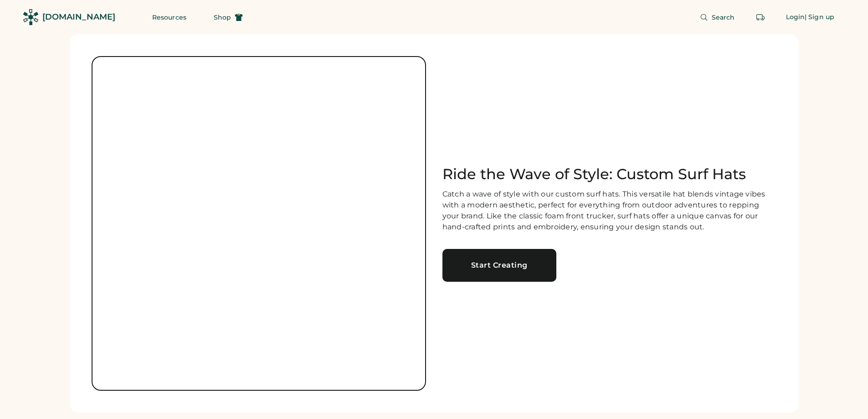 This screenshot has height=419, width=868. I want to click on div: | Sign up, so click(820, 17).